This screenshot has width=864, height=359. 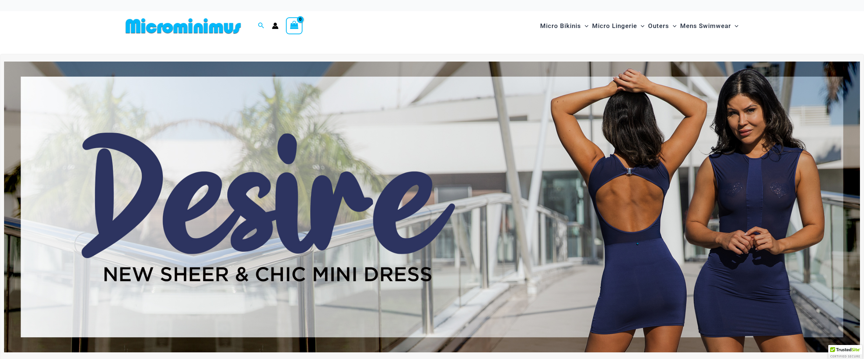 I want to click on a: Micro LingerieMenu ToggleMenu Toggle, so click(x=618, y=26).